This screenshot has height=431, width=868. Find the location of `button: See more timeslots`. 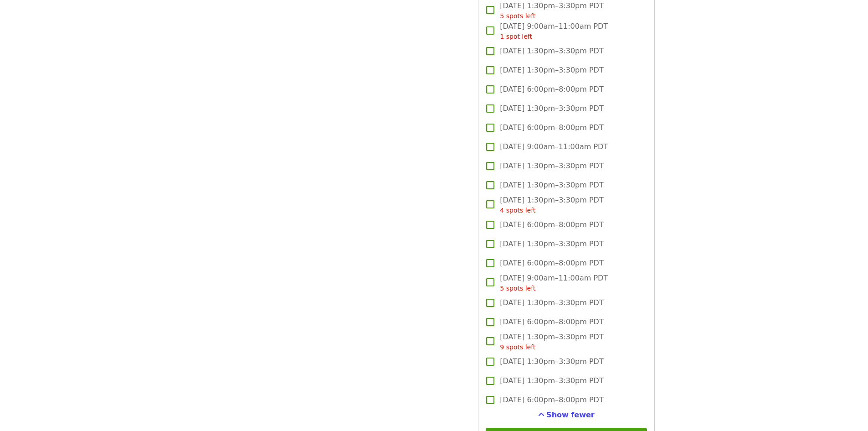

button: See more timeslots is located at coordinates (566, 415).